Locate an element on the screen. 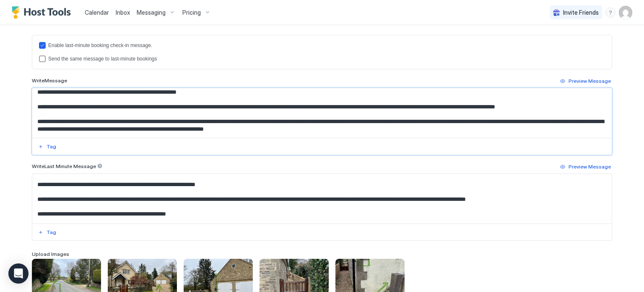 The width and height of the screenshot is (644, 292). div: User profile is located at coordinates (625, 12).